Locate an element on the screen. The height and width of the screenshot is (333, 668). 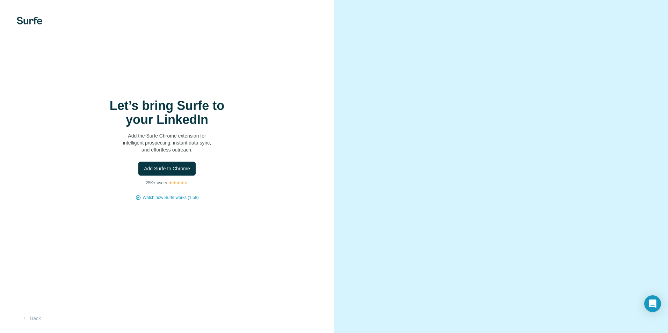
img: Surfe's logo is located at coordinates (29, 21).